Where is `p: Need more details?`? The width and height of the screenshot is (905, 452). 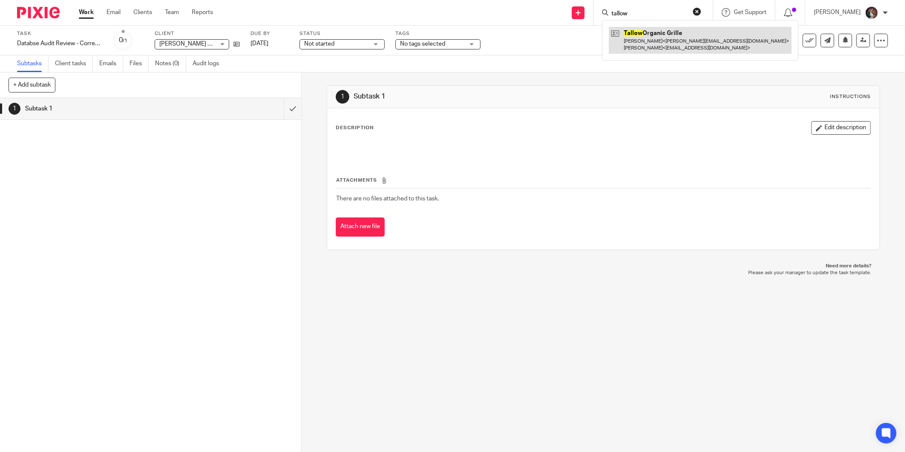
p: Need more details? is located at coordinates (604, 266).